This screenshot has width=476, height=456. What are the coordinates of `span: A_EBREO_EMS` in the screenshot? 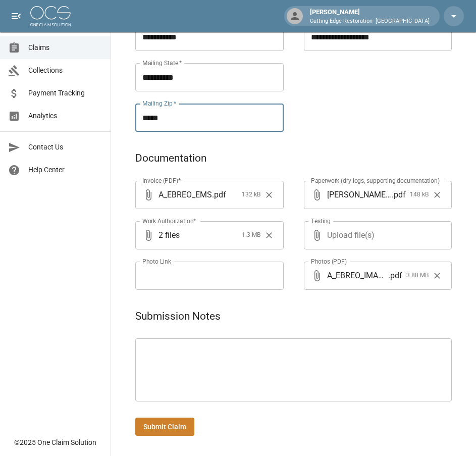 It's located at (185, 194).